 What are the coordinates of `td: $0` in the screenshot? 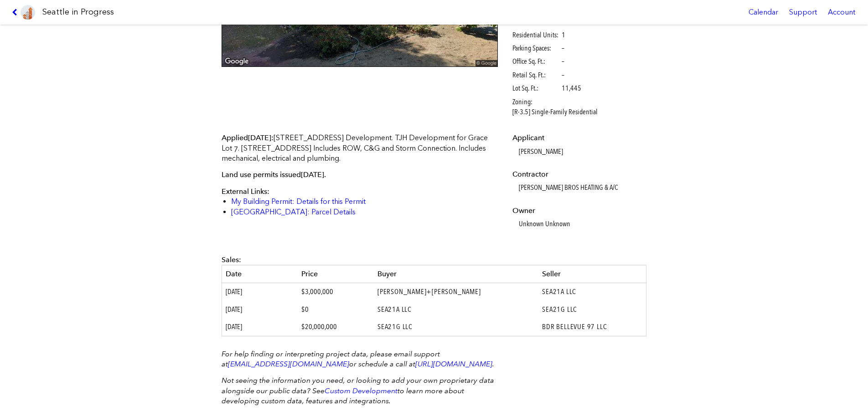 It's located at (336, 309).